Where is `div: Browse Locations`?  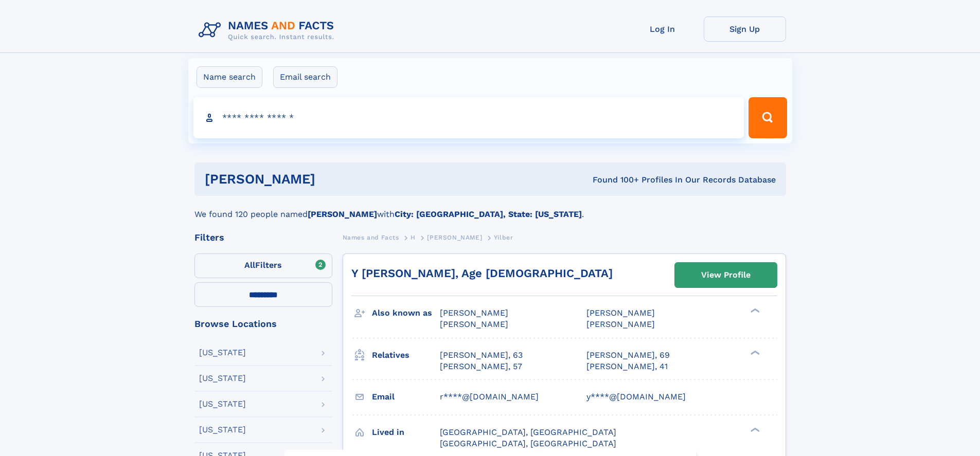 div: Browse Locations is located at coordinates (264, 324).